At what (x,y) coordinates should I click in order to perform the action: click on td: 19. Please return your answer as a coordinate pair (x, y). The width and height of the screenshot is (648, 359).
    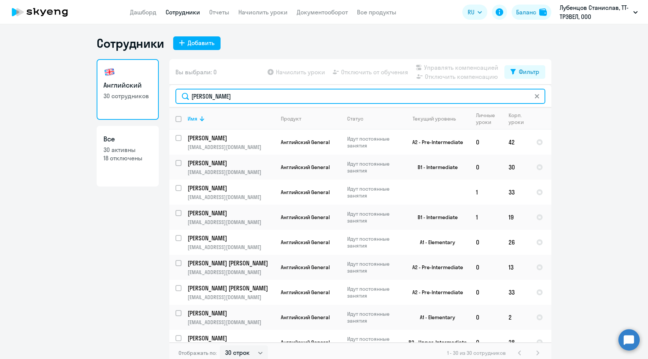
    Looking at the image, I should click on (516, 217).